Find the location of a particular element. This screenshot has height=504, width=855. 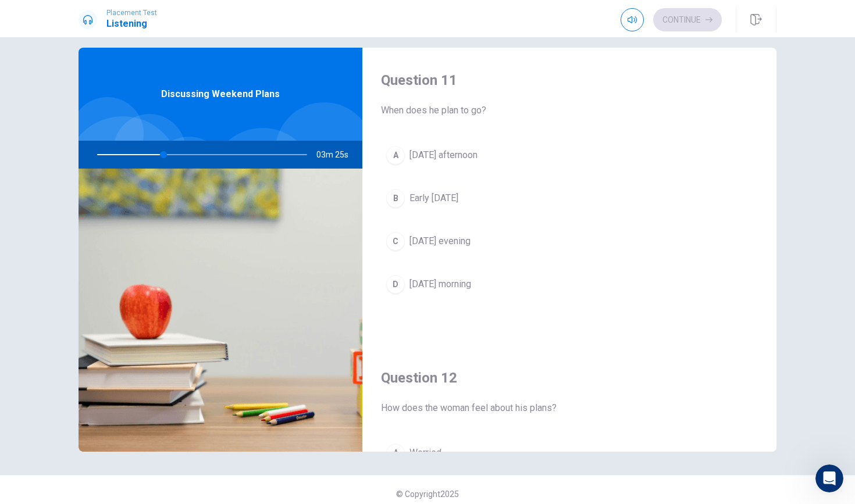

span: Discussing Weekend Plans is located at coordinates (220, 94).